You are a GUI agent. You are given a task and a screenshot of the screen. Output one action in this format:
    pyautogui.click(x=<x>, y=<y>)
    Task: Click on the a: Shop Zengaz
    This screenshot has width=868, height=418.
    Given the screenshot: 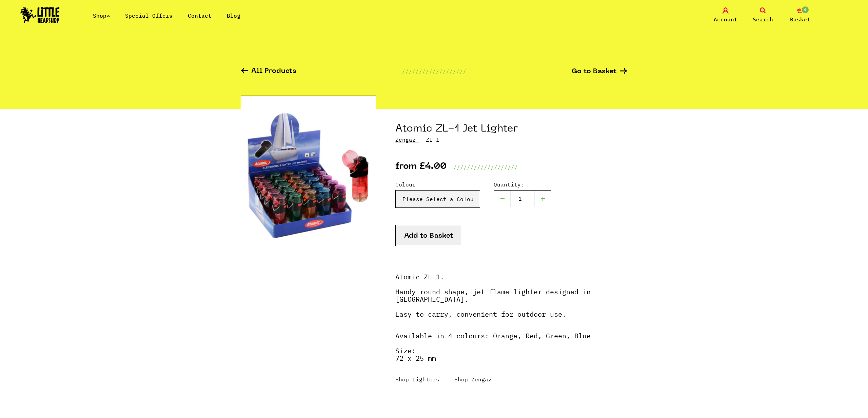 What is the action you would take?
    pyautogui.click(x=473, y=380)
    